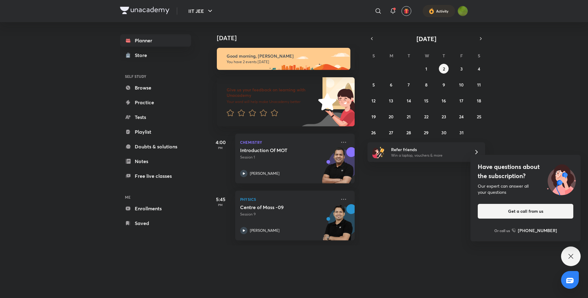 The height and width of the screenshot is (298, 588). What do you see at coordinates (155, 88) in the screenshot?
I see `a: Browse` at bounding box center [155, 88].